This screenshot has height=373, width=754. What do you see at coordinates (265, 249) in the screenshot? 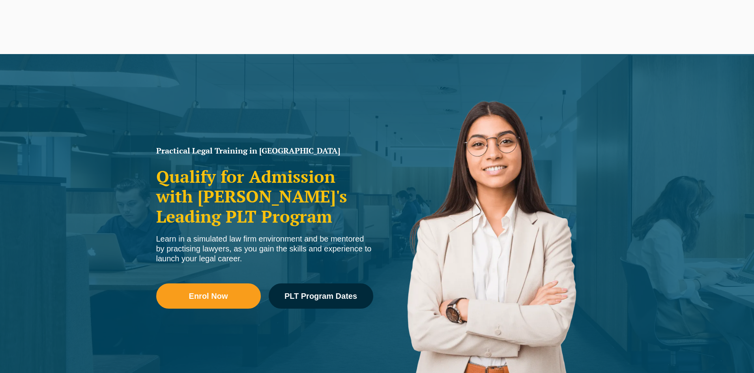
I see `div: Learn in a simulated law firm environment and be mentored by practising lawyers, as you gain the ...` at bounding box center [265, 249].